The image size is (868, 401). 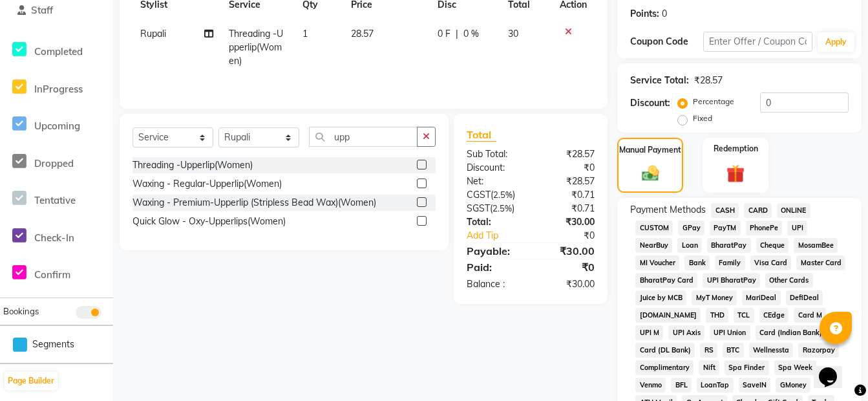 I want to click on span: MosamBee, so click(x=816, y=245).